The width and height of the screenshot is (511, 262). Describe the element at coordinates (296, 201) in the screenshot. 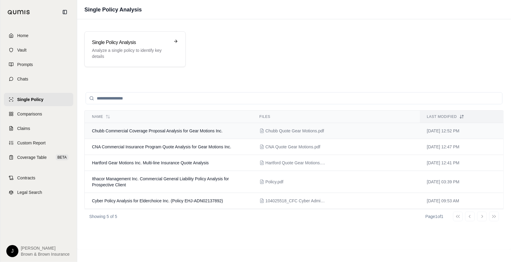

I see `span: 104025518_CFC Cyber Admitted Policy Elderchoice Inc..pdf` at that location.